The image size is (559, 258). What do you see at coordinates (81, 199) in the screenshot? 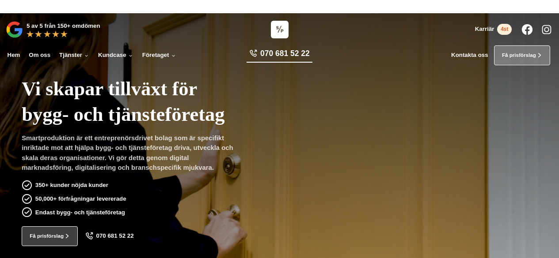
I see `p: 50,000+ förfrågningar levererade` at bounding box center [81, 199].